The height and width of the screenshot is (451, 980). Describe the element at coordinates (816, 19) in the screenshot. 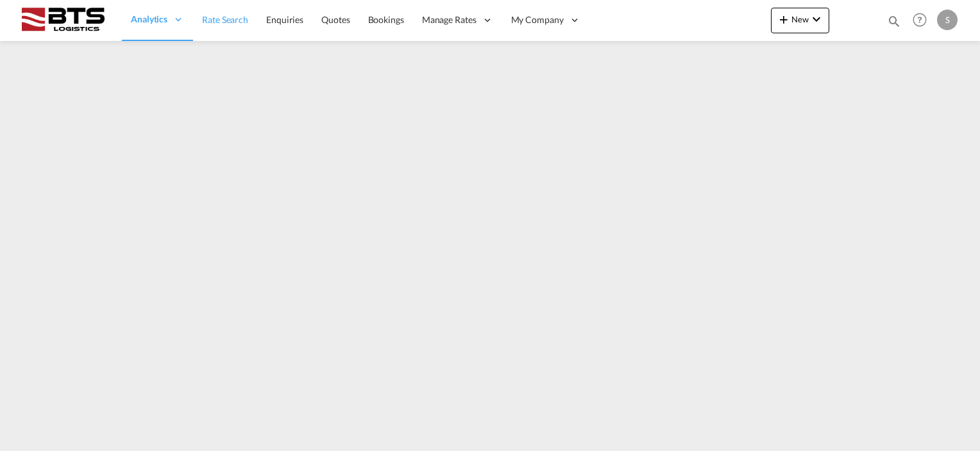

I see `md-icon: icon-chevron-down` at that location.